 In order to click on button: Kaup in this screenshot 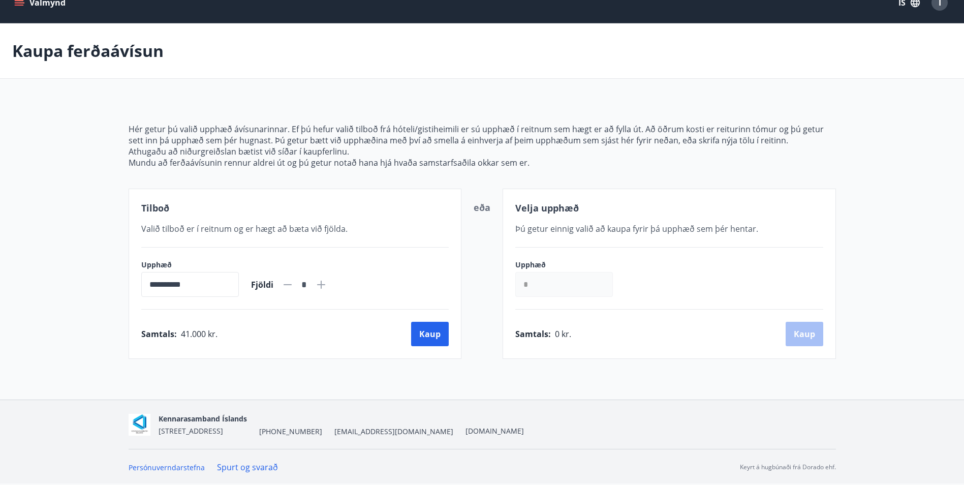, I will do `click(430, 334)`.